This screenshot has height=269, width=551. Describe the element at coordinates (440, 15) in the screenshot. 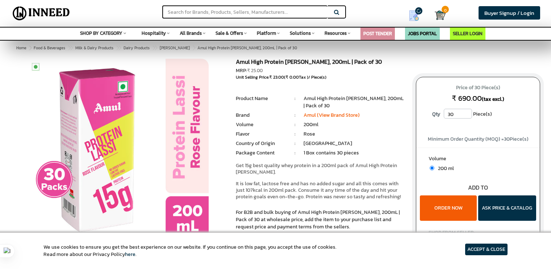

I see `img: Cart` at that location.